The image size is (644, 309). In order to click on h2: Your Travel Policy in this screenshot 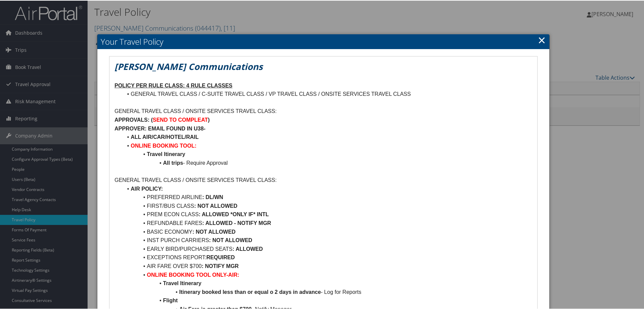, I will do `click(323, 41)`.